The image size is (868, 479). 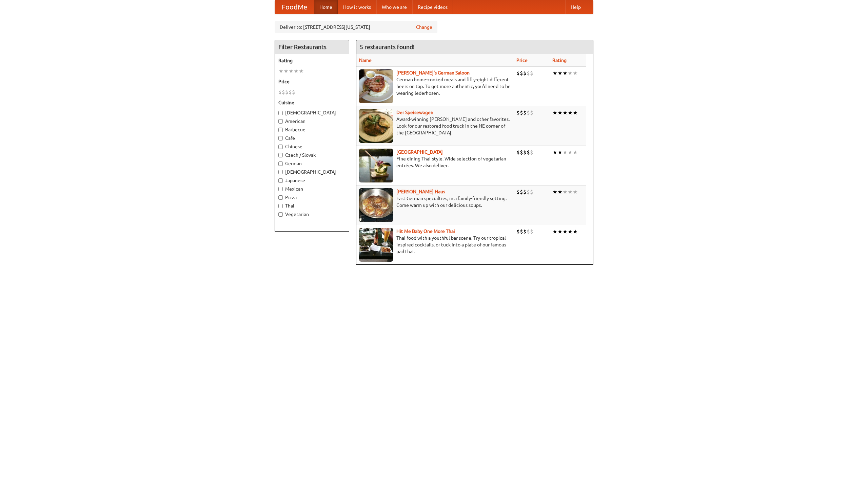 What do you see at coordinates (366, 60) in the screenshot?
I see `a: Name` at bounding box center [366, 60].